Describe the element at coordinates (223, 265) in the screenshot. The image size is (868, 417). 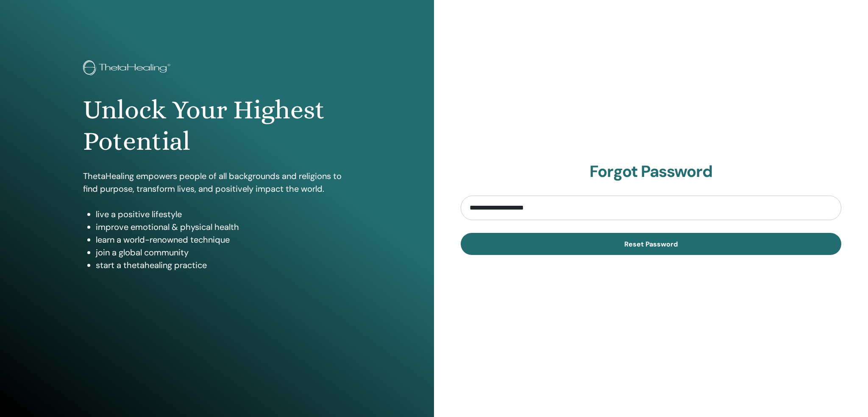
I see `li: start a thetahealing practice` at that location.